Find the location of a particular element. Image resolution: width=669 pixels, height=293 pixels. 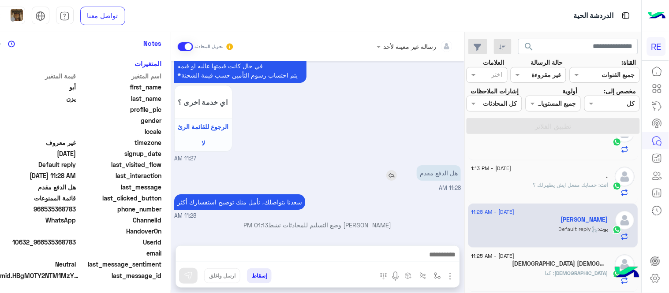

h6: المتغيرات is located at coordinates (148, 63).